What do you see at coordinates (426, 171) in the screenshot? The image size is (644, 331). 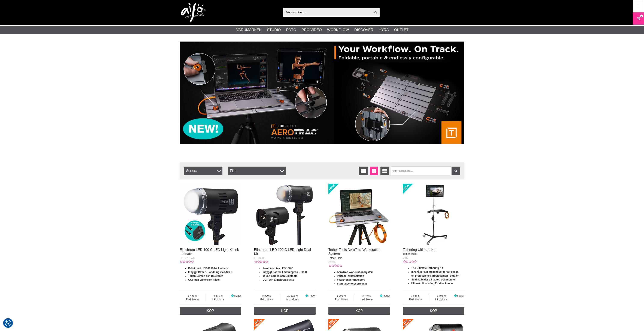 I see `input: Sök i artikellista ...` at bounding box center [426, 171].